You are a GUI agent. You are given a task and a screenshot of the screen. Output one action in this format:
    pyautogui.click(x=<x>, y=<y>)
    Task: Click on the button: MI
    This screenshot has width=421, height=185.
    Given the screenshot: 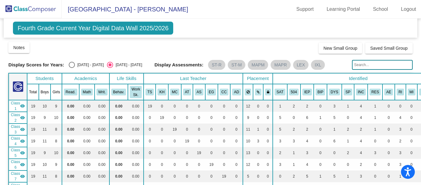 What is the action you would take?
    pyautogui.click(x=412, y=92)
    